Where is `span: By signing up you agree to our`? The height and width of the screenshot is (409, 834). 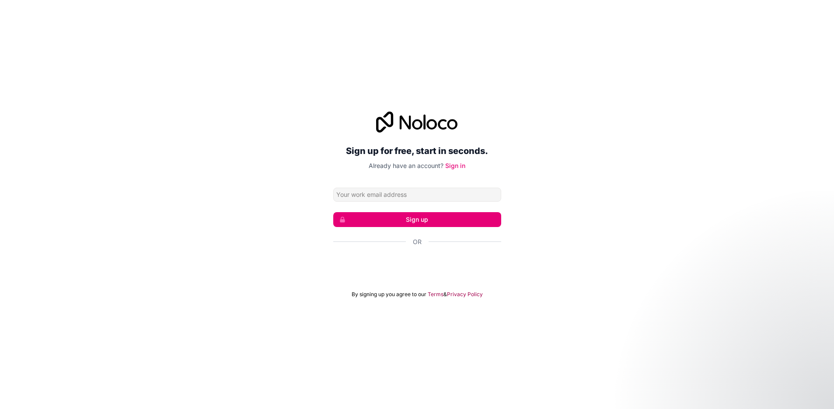 span: By signing up you agree to our is located at coordinates (389, 294).